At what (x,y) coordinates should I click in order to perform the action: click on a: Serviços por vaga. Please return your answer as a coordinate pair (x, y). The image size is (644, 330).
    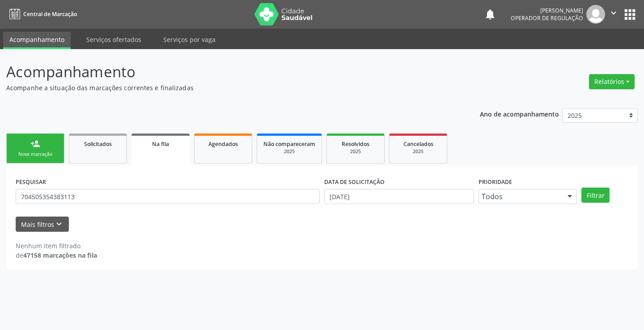
    Looking at the image, I should click on (189, 39).